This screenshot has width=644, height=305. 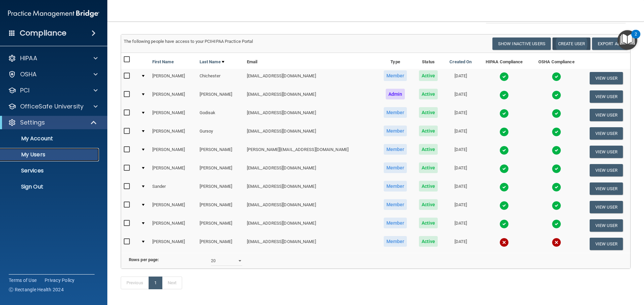 I want to click on button: Show Inactive Users, so click(x=522, y=44).